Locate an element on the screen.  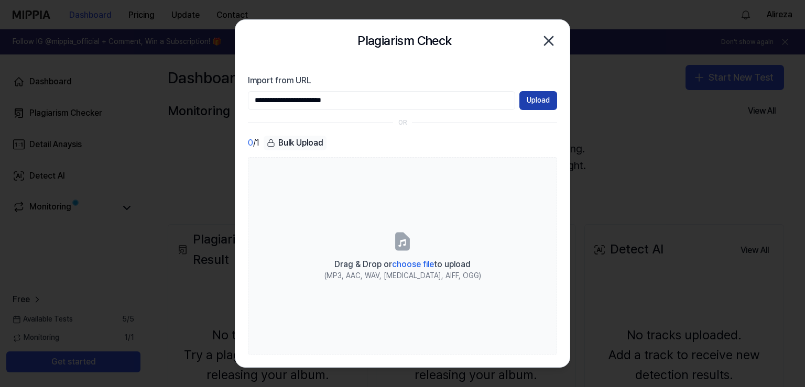
div: / 1 is located at coordinates (254, 143).